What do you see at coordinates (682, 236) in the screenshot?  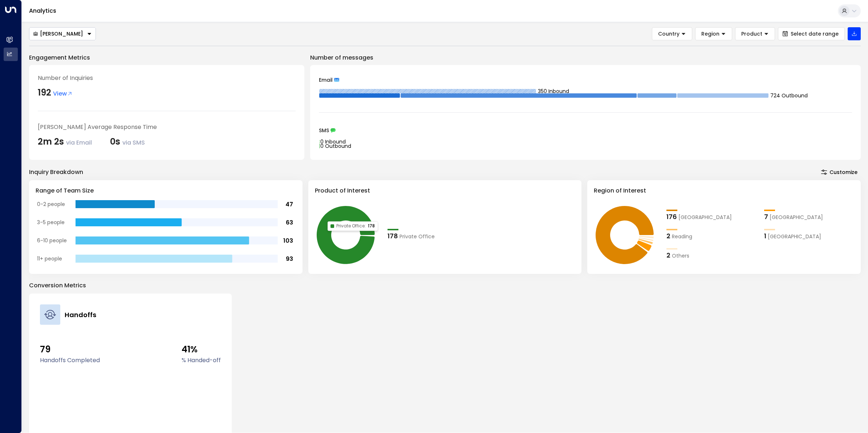 I see `span: Reading` at bounding box center [682, 236].